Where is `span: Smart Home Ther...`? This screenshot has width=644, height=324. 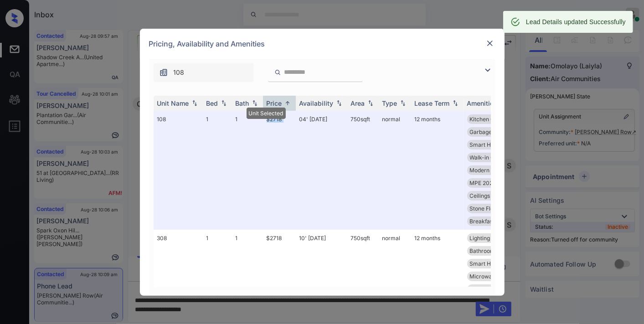 span: Smart Home Ther... is located at coordinates (495, 144).